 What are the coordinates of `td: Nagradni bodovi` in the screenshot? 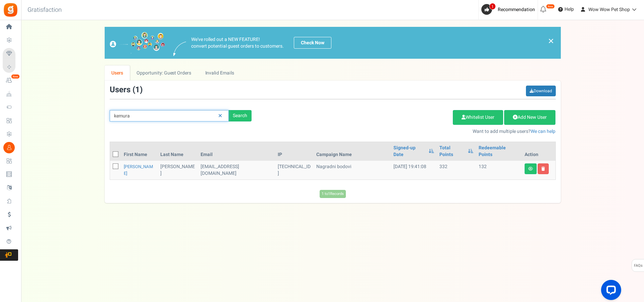 It's located at (352, 170).